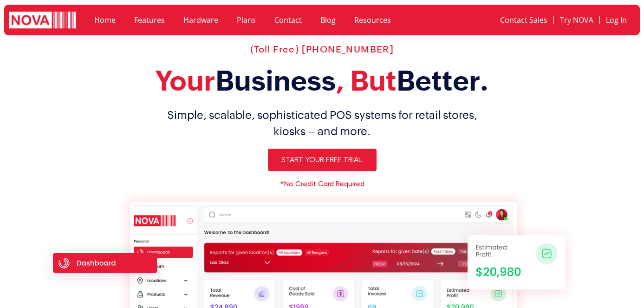 This screenshot has width=644, height=308. What do you see at coordinates (322, 81) in the screenshot?
I see `h2: Your , But` at bounding box center [322, 81].